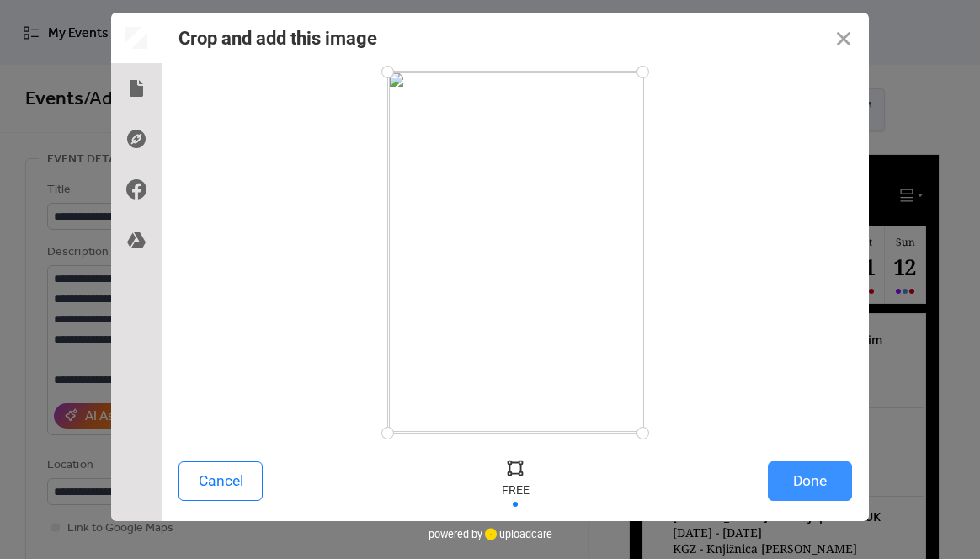 The height and width of the screenshot is (559, 980). I want to click on div: Crop and add this image, so click(278, 38).